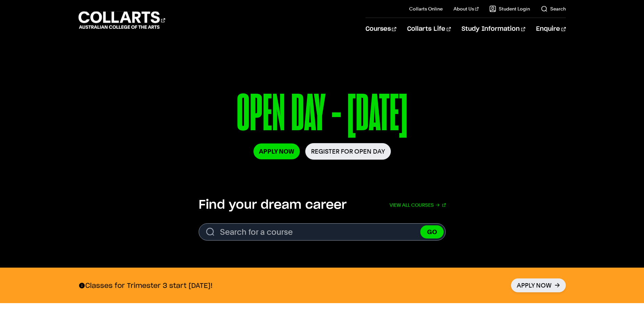  Describe the element at coordinates (426, 9) in the screenshot. I see `a: Collarts Online` at that location.